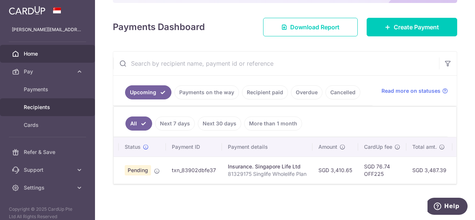 The width and height of the screenshot is (475, 220). What do you see at coordinates (207, 92) in the screenshot?
I see `a: Payments on the way` at bounding box center [207, 92].